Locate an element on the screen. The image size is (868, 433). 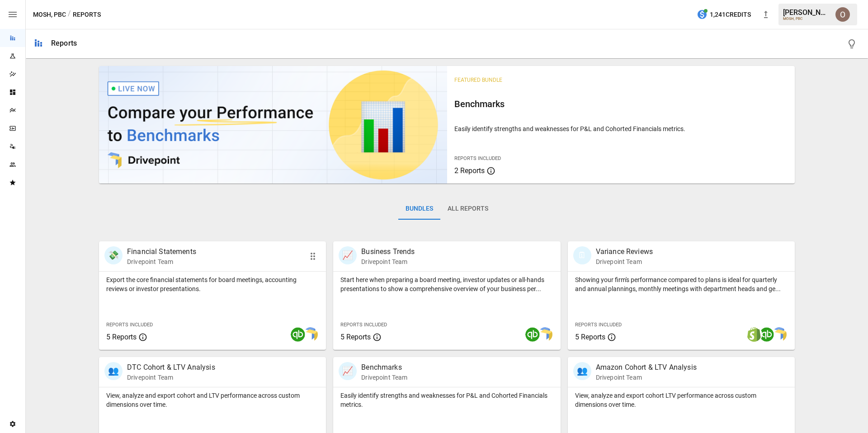
button: All Reports is located at coordinates (468, 209).